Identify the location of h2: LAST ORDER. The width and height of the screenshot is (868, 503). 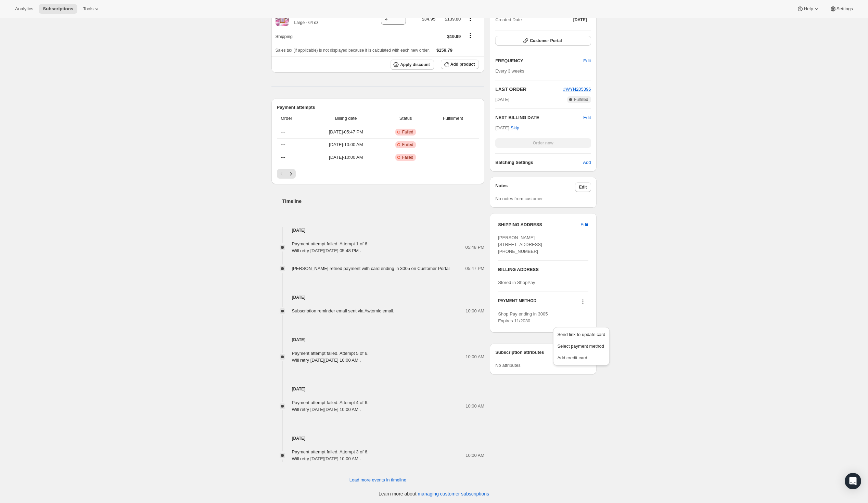
(529, 89).